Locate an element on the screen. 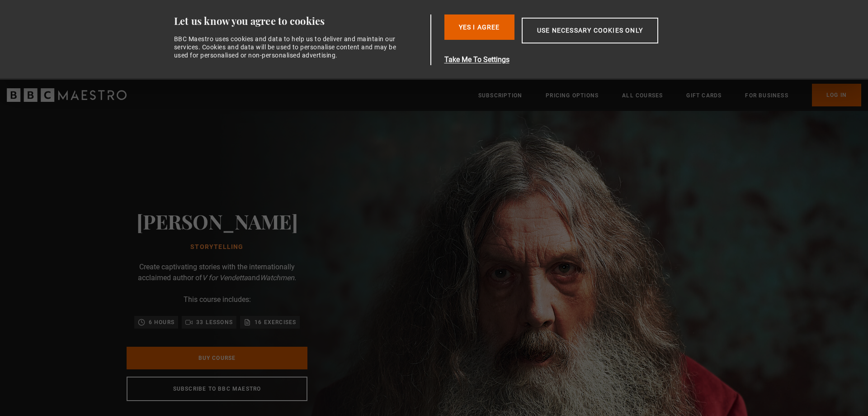 The width and height of the screenshot is (868, 416). p: 6 hours is located at coordinates (161, 322).